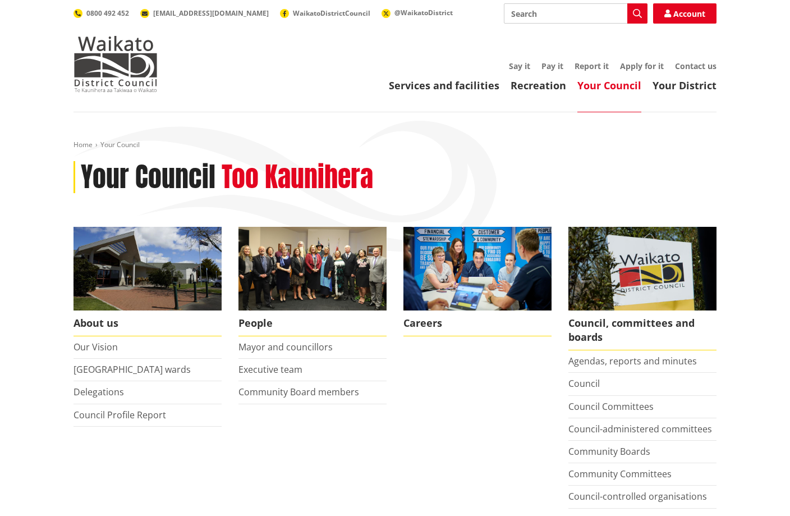  What do you see at coordinates (148, 268) in the screenshot?
I see `img: WDC Building 0015` at bounding box center [148, 268].